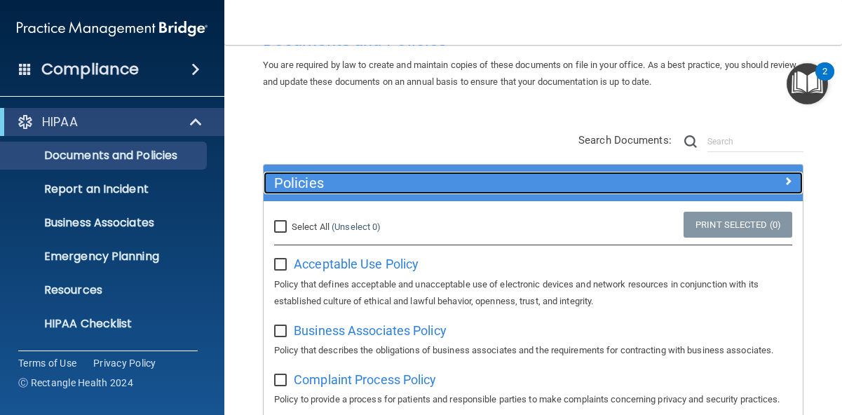 This screenshot has height=415, width=842. What do you see at coordinates (690, 142) in the screenshot?
I see `img: ic-search.3b580494.png` at bounding box center [690, 142].